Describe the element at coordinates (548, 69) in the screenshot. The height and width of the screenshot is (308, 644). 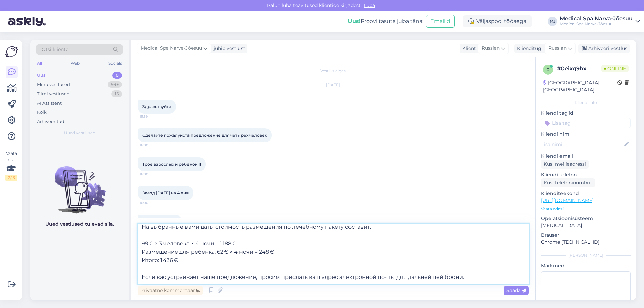
I see `span: 0` at that location.